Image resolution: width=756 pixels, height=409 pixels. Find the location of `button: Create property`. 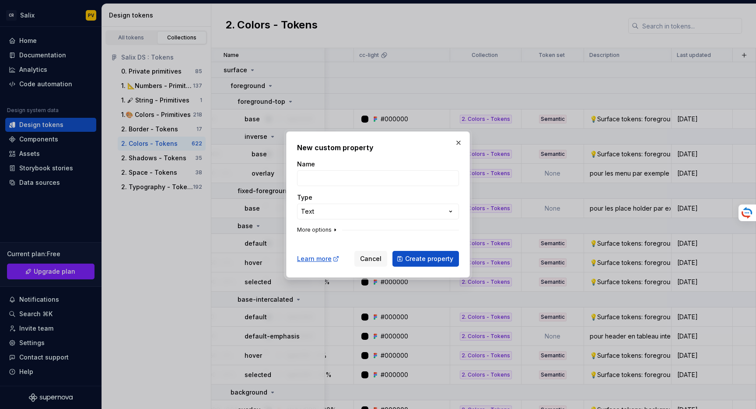

button: Create property is located at coordinates (426, 259).